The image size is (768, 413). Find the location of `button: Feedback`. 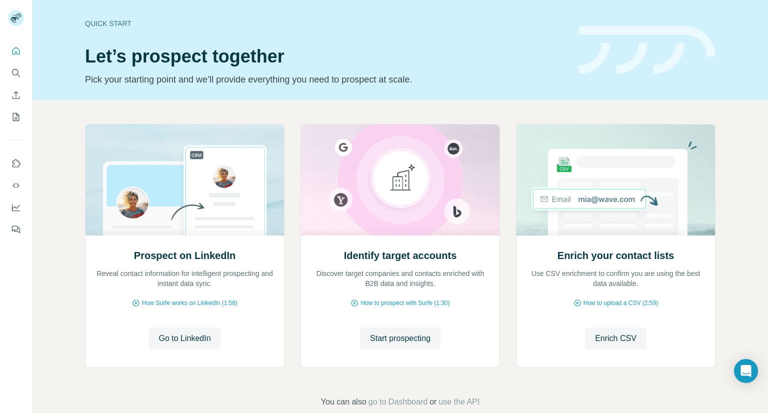

button: Feedback is located at coordinates (16, 230).